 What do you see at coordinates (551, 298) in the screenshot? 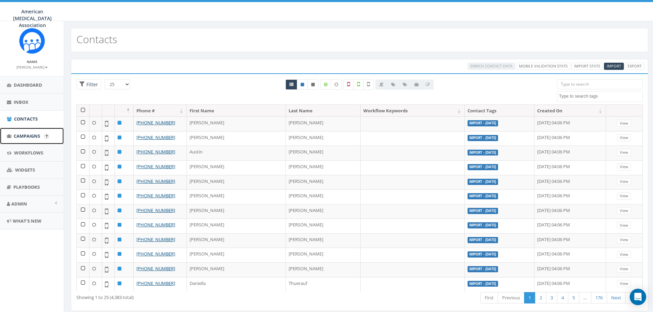
I see `a: 3` at bounding box center [551, 298].